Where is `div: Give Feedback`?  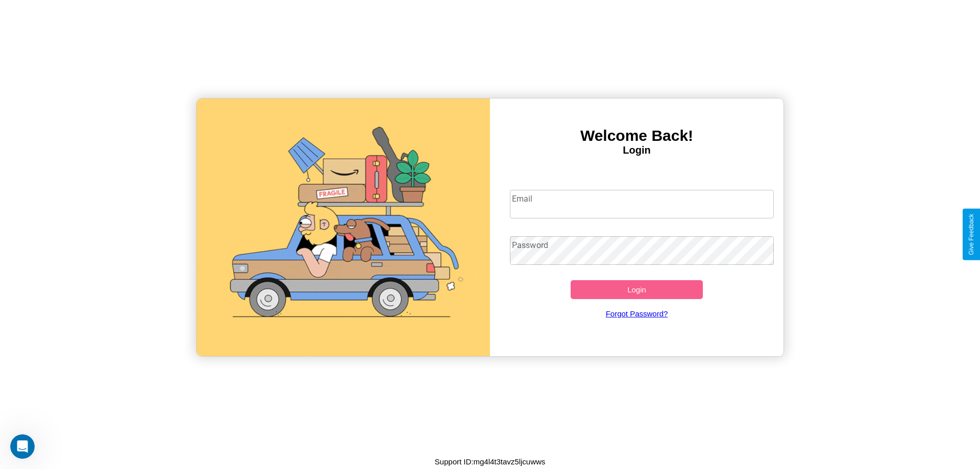 div: Give Feedback is located at coordinates (972, 234).